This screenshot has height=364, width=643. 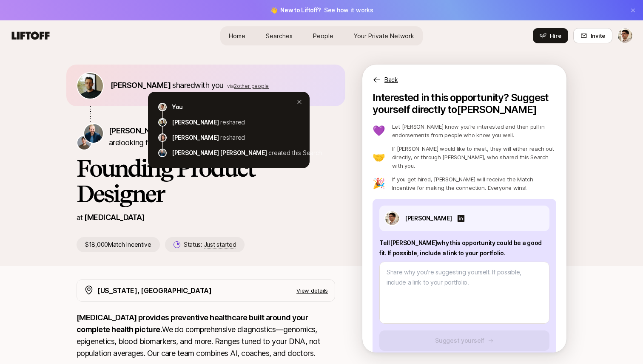 What do you see at coordinates (231, 86) in the screenshot?
I see `span: via` at bounding box center [231, 86].